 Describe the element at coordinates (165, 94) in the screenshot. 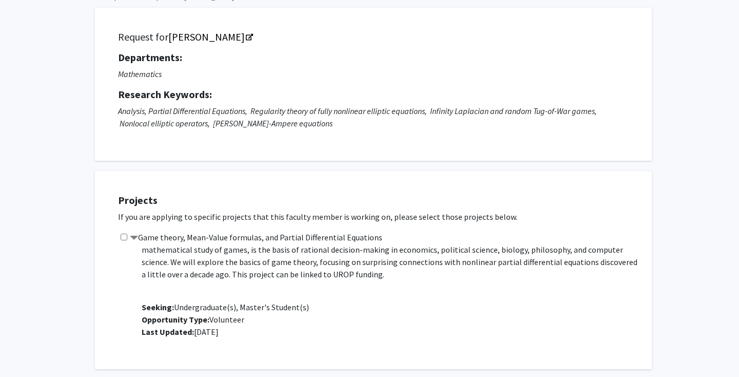

I see `strong: Research Keywords:` at that location.